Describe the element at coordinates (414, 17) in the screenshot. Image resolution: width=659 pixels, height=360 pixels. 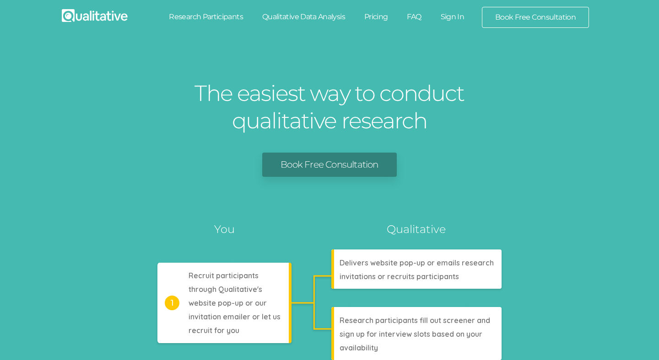
I see `a: FAQ` at that location.